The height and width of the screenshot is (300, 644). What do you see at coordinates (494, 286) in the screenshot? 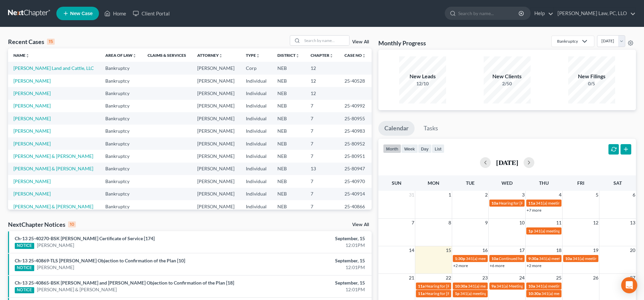
I see `span: 9a` at bounding box center [494, 286].